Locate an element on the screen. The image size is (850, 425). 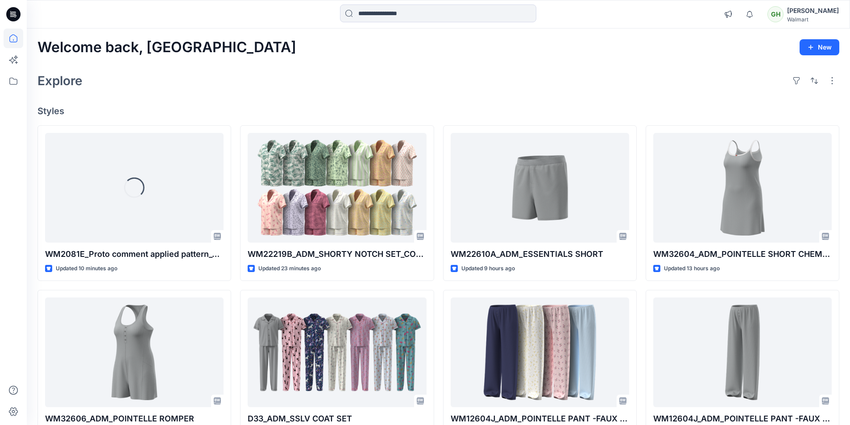
button: New is located at coordinates (819, 47).